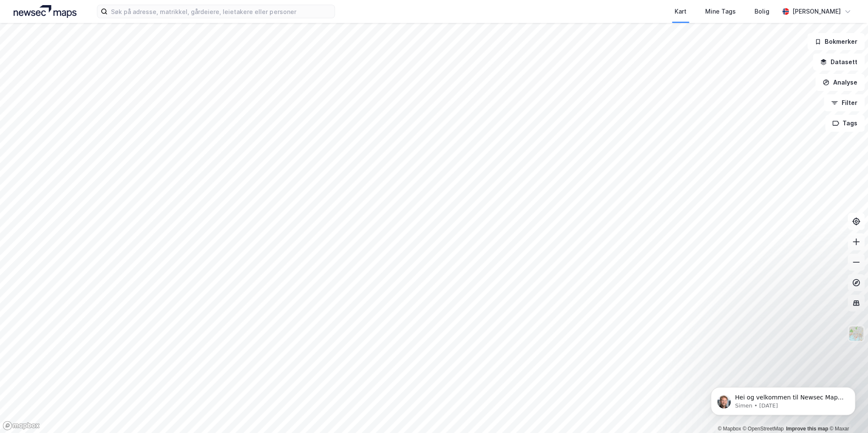 The width and height of the screenshot is (868, 433). I want to click on button: Filter, so click(844, 103).